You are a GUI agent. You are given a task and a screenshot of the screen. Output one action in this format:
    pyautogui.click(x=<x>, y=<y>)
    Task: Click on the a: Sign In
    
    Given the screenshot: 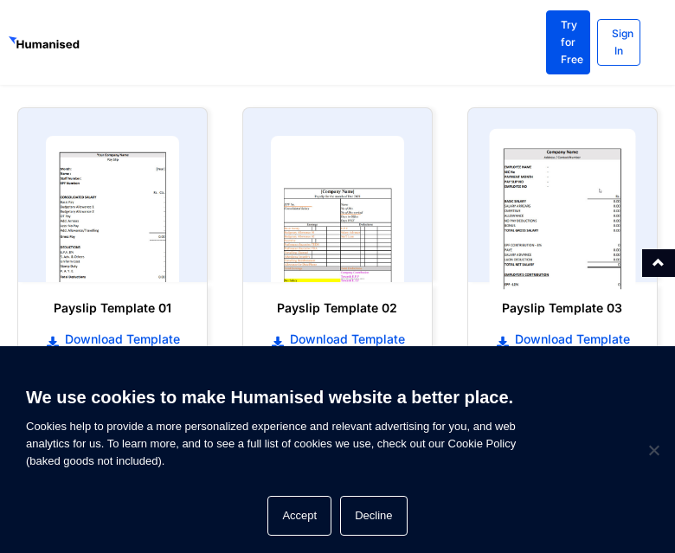 What is the action you would take?
    pyautogui.click(x=619, y=42)
    